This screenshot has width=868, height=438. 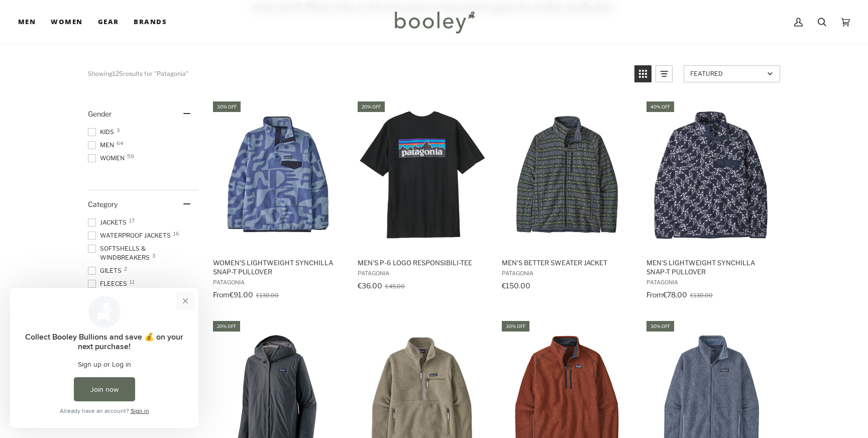 I want to click on span: Featured, so click(x=727, y=73).